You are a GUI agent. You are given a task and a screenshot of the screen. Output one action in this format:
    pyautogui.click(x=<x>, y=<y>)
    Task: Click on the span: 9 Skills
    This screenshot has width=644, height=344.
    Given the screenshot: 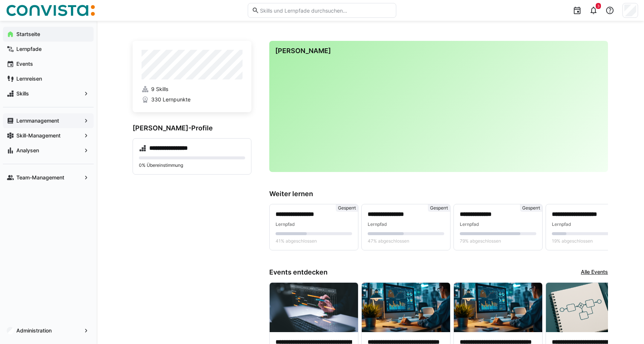 What is the action you would take?
    pyautogui.click(x=159, y=89)
    